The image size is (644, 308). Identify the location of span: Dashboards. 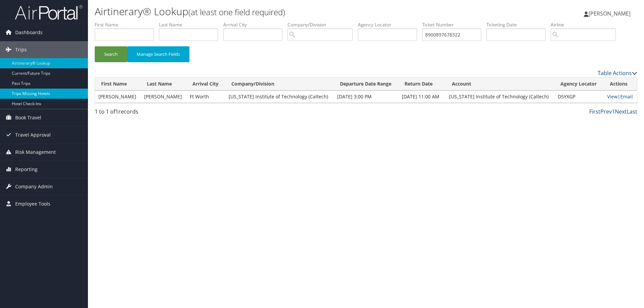
(29, 33).